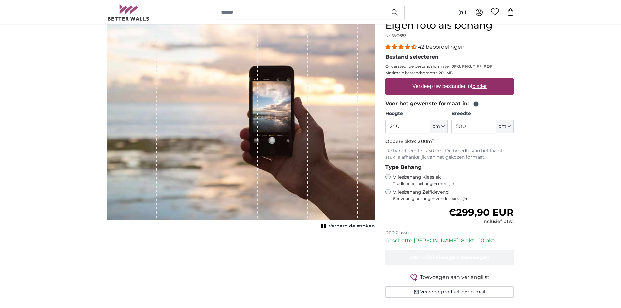  What do you see at coordinates (481, 212) in the screenshot?
I see `span: €299,90 EUR` at bounding box center [481, 212].